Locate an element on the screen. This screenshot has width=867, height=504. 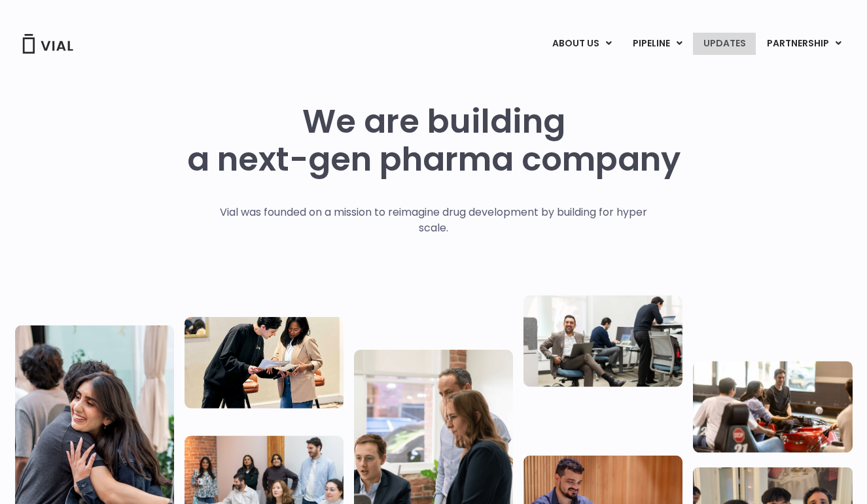
a: PIPELINEMenu Toggle is located at coordinates (657, 44).